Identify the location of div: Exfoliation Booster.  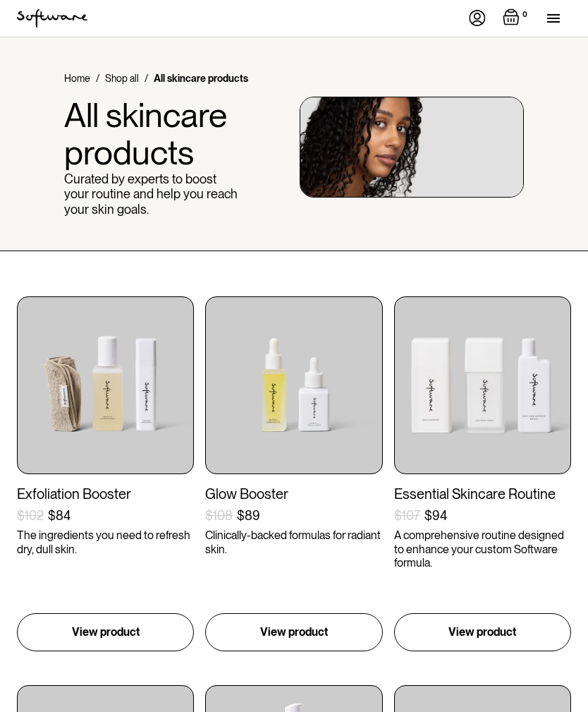
(105, 494).